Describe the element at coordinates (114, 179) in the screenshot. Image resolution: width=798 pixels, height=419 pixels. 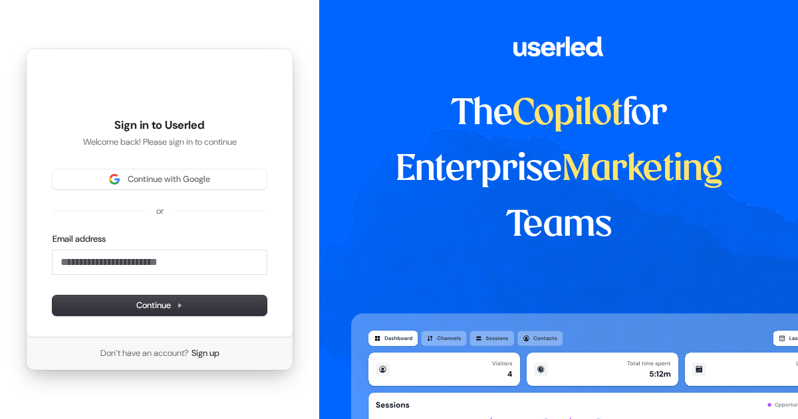
I see `img: Sign in with Google` at that location.